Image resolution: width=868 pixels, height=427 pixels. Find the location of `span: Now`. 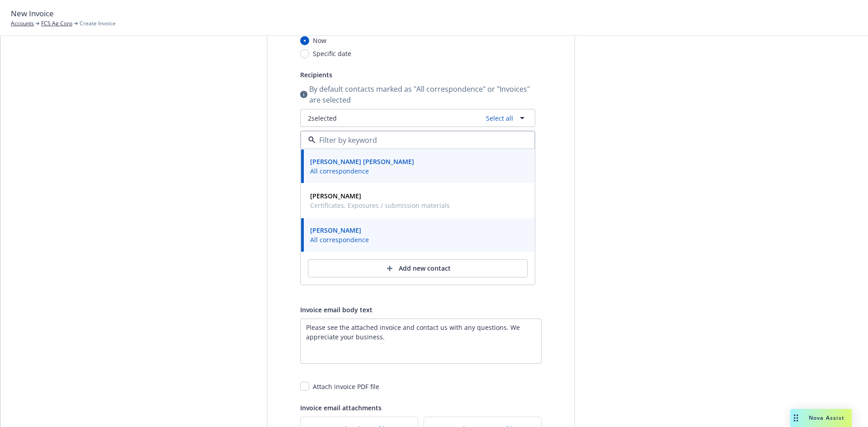

span: Now is located at coordinates (319, 40).